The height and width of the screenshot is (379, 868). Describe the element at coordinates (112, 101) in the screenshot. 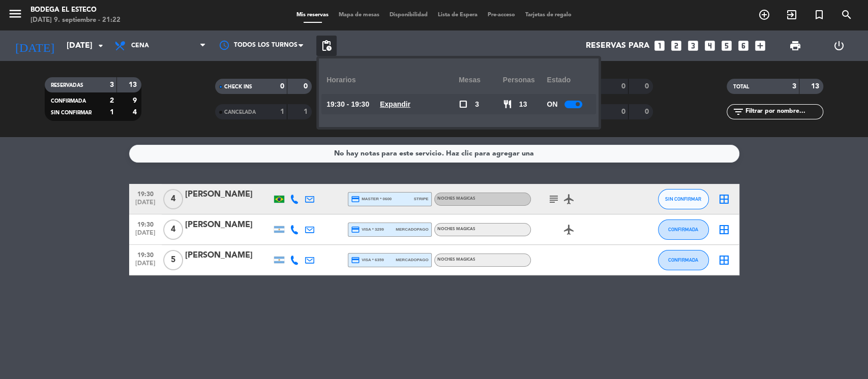

I see `strong: 2` at that location.